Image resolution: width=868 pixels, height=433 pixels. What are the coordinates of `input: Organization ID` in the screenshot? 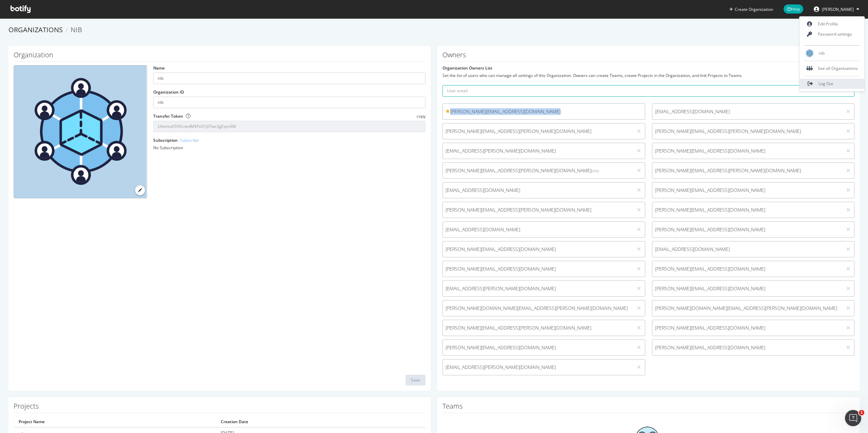 It's located at (289, 103).